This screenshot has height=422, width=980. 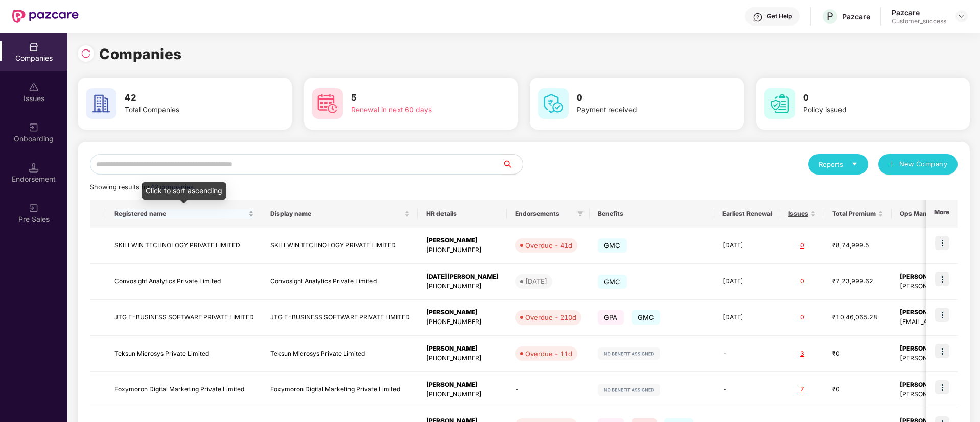 What do you see at coordinates (551, 317) in the screenshot?
I see `div: Overdue - 210d` at bounding box center [551, 317].